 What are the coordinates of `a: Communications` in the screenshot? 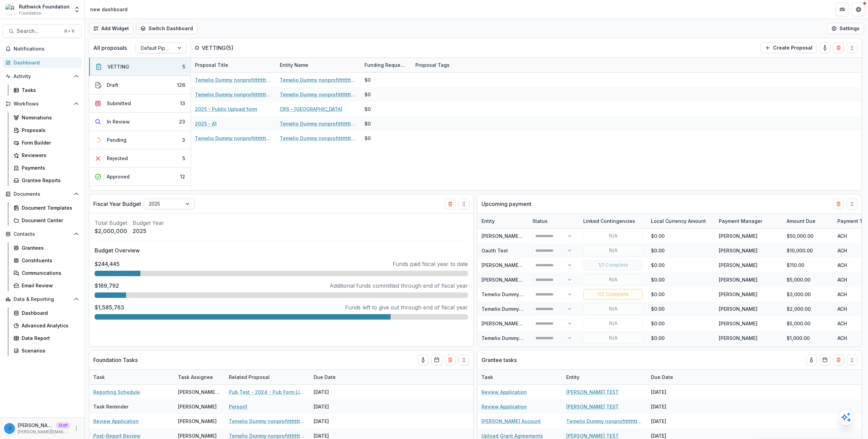 It's located at (46, 273).